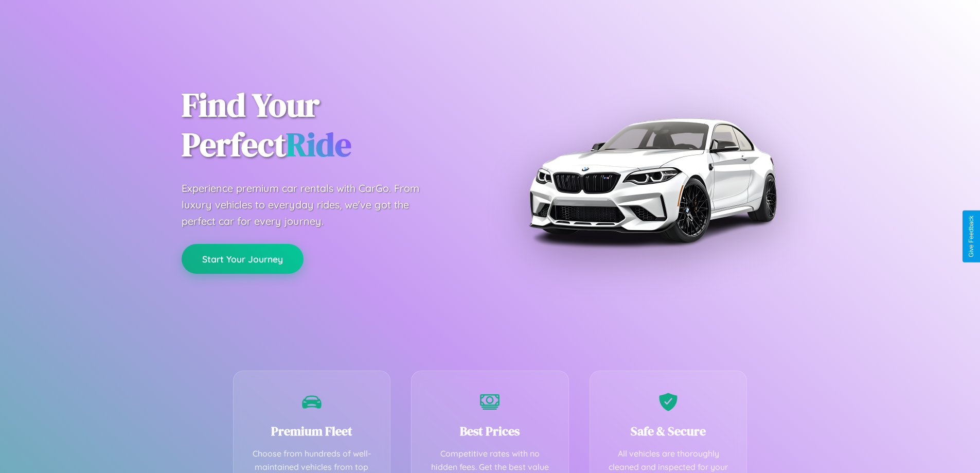 The height and width of the screenshot is (473, 980). I want to click on h3: Best Prices, so click(490, 431).